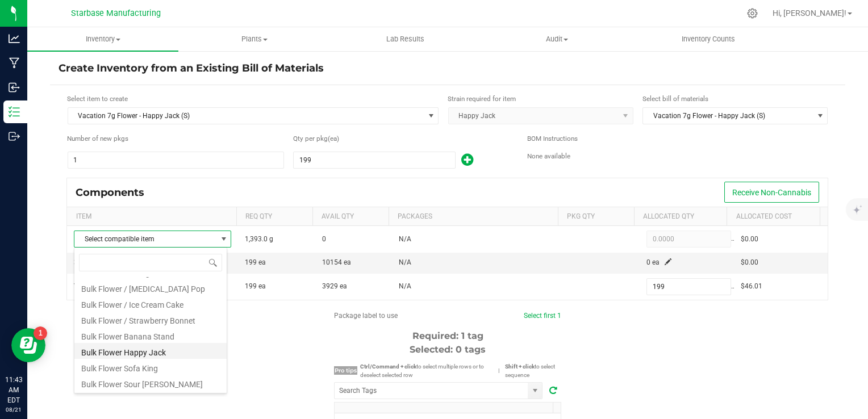 The image size is (868, 419). I want to click on span: Audit, so click(557, 39).